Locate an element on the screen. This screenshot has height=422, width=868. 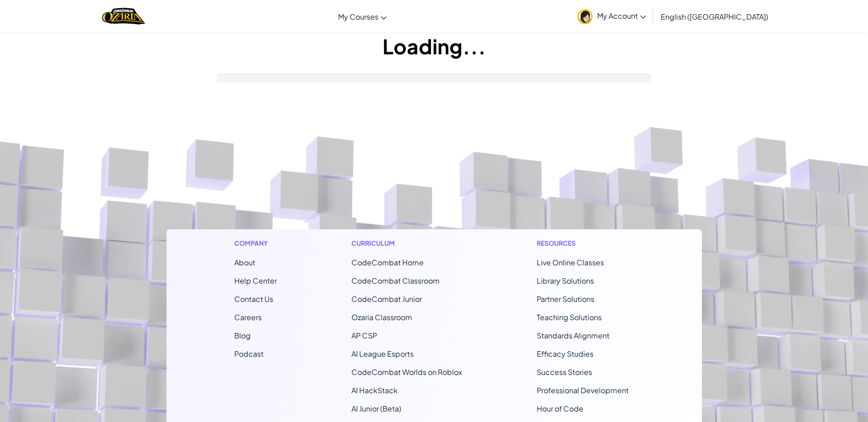
h1: Curriculum is located at coordinates (406, 243).